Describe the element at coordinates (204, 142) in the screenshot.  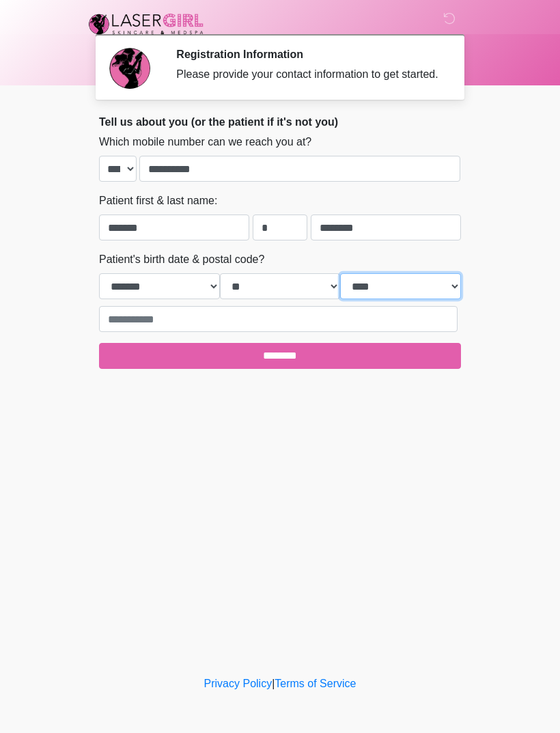
I see `label: Which mobile number can we reach you at?` at that location.